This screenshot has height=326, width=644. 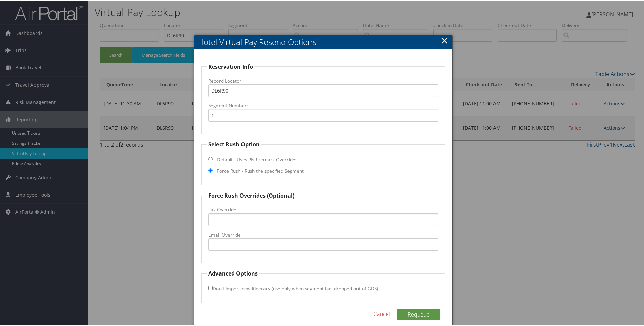 I want to click on legend: Advanced Options, so click(x=233, y=272).